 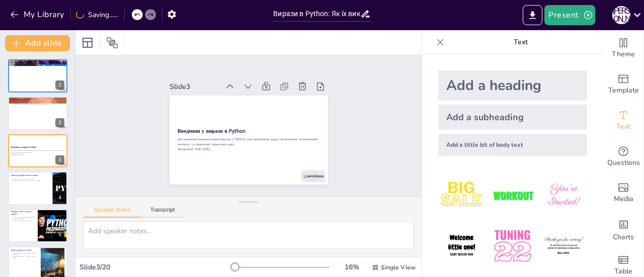 What do you see at coordinates (512, 246) in the screenshot?
I see `img: 5.jpeg` at bounding box center [512, 246].